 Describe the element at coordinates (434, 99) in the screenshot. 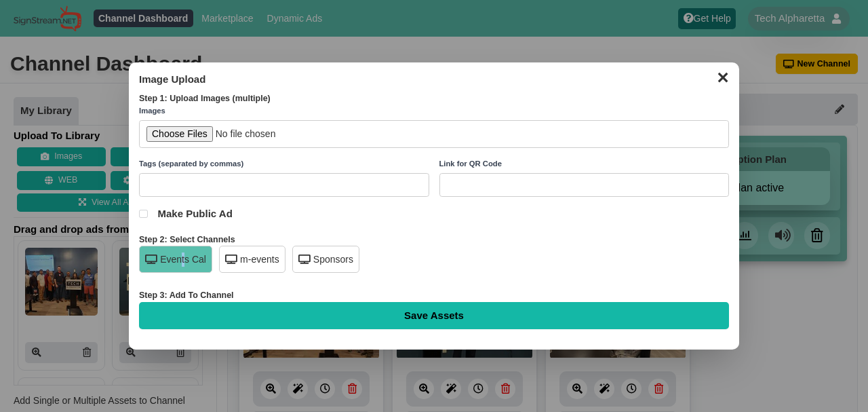

I see `div: Step 1: Upload Images (multiple)` at that location.